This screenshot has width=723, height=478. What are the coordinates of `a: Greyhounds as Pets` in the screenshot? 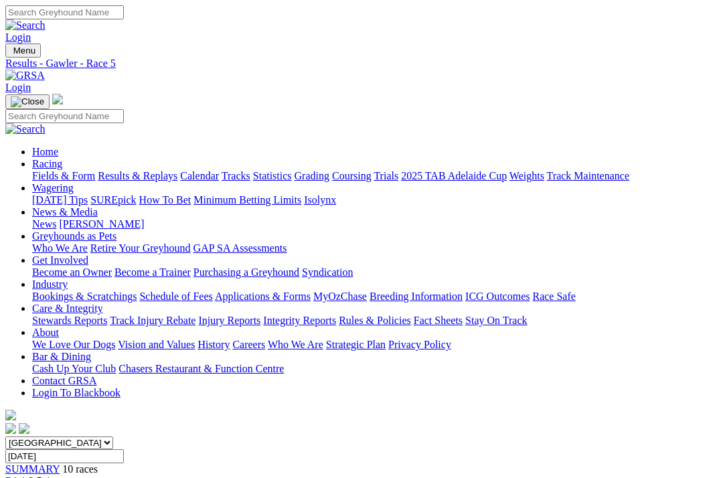 It's located at (74, 236).